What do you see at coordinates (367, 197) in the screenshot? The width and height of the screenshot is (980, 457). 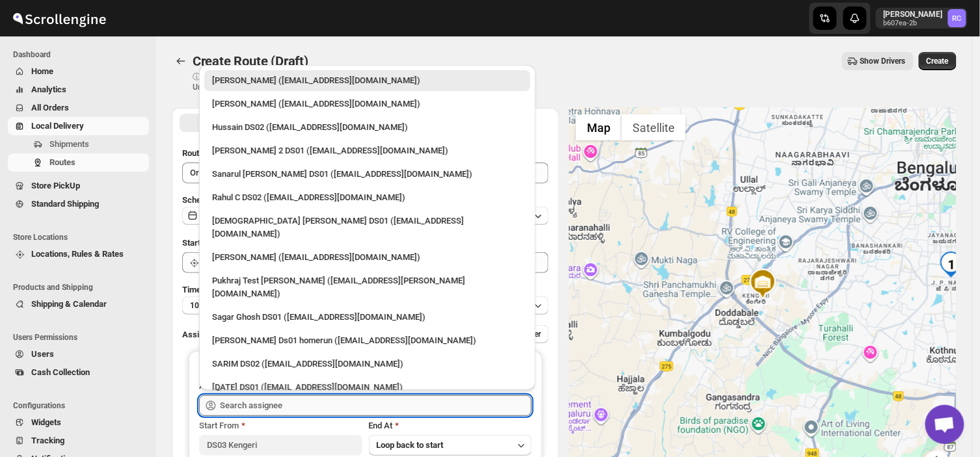 I see `li: Rahul C DS02 (rahul.chopra@home-run.co)` at bounding box center [367, 197].